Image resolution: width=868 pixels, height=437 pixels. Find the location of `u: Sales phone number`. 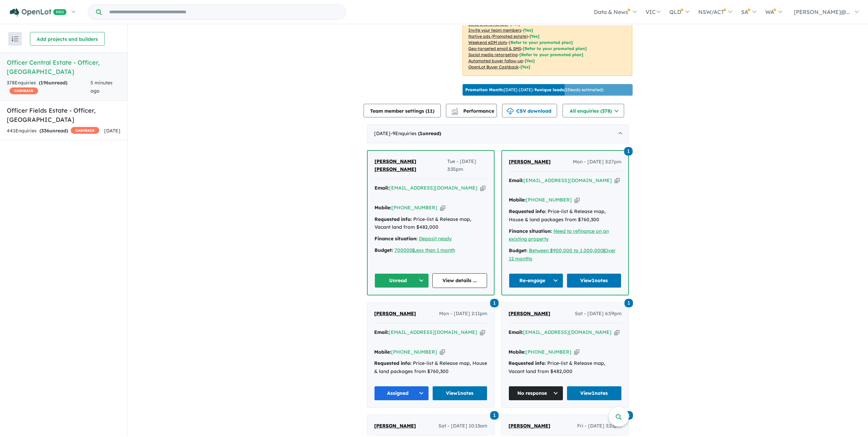

u: Sales phone number is located at coordinates (488, 24).